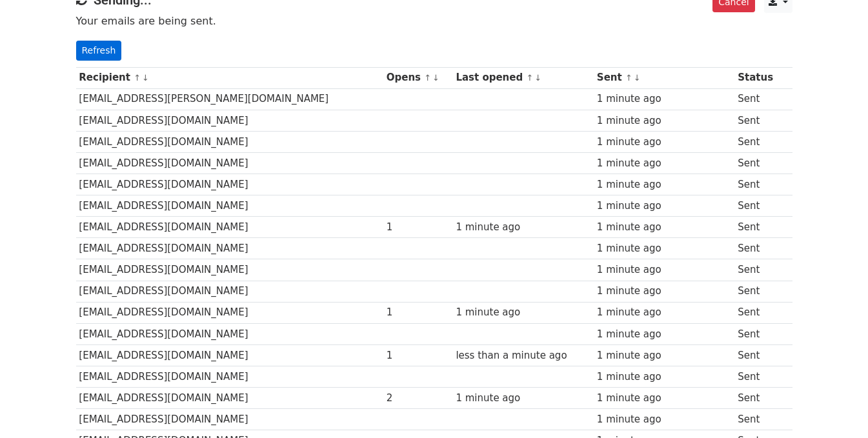 Image resolution: width=868 pixels, height=438 pixels. Describe the element at coordinates (836, 407) in the screenshot. I see `div: Chat Widget` at that location.